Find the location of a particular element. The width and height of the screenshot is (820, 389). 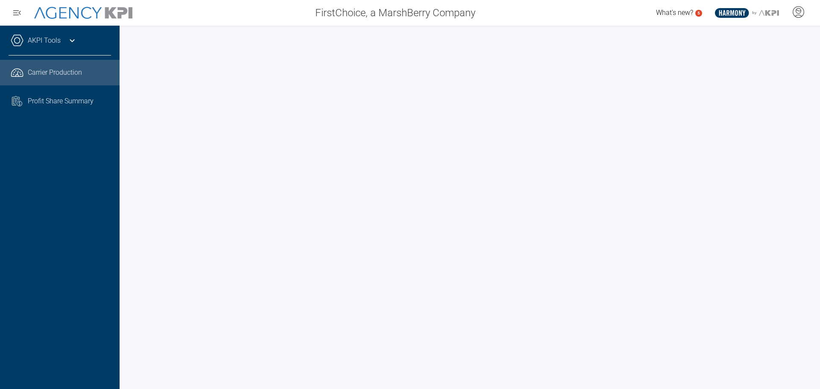

span: Carrier Production is located at coordinates (55, 73).